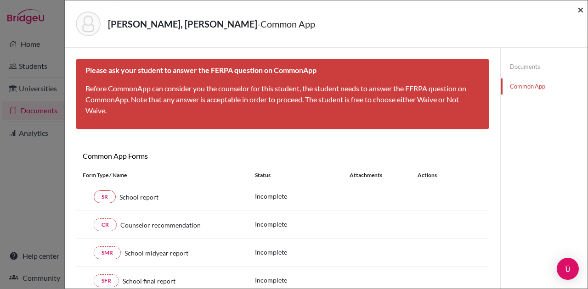 The width and height of the screenshot is (588, 289). I want to click on a: Common App, so click(544, 86).